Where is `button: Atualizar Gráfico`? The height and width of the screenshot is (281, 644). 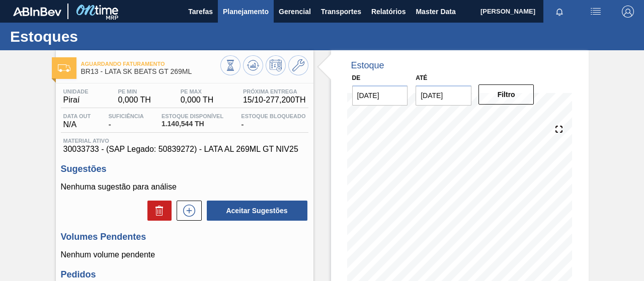 button: Atualizar Gráfico is located at coordinates (253, 65).